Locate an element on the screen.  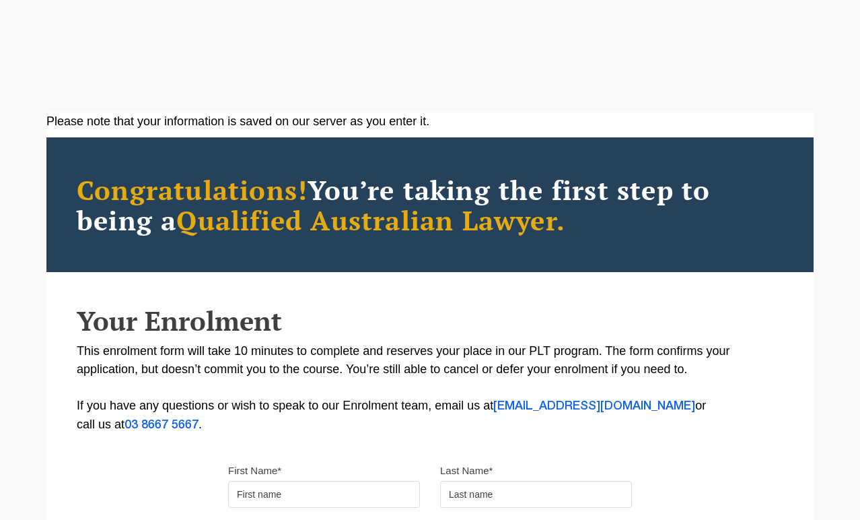
input: First name is located at coordinates (324, 494).